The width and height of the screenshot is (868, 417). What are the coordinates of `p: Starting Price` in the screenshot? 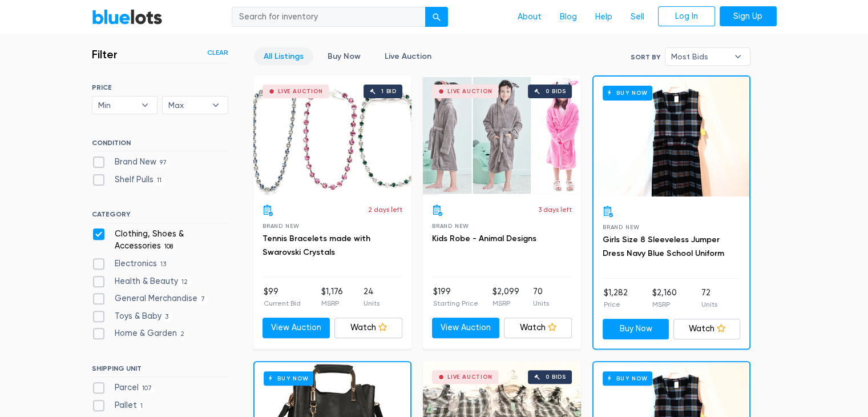 It's located at (455, 303).